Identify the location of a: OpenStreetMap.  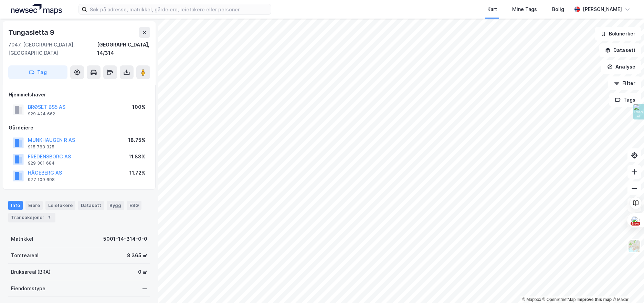
(559, 300).